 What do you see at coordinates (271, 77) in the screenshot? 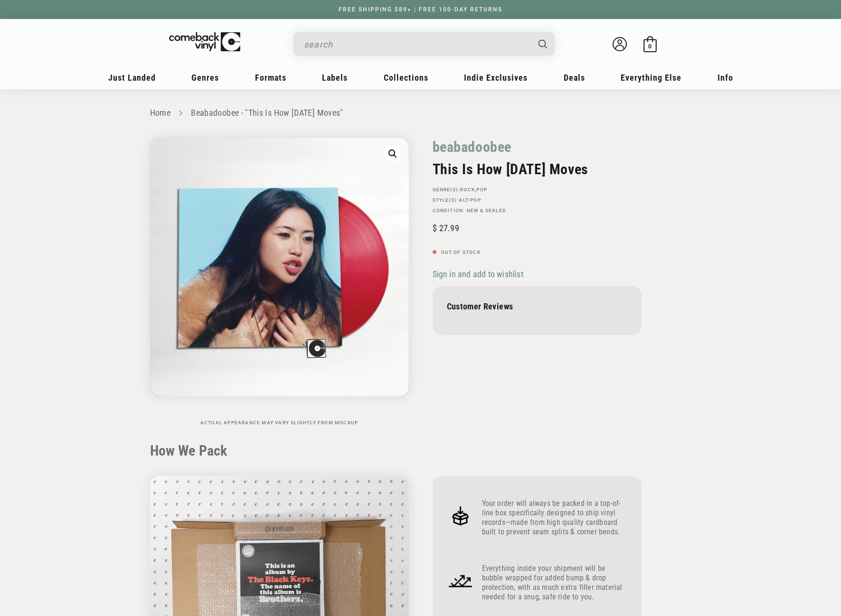
I see `span: Formats` at bounding box center [271, 77].